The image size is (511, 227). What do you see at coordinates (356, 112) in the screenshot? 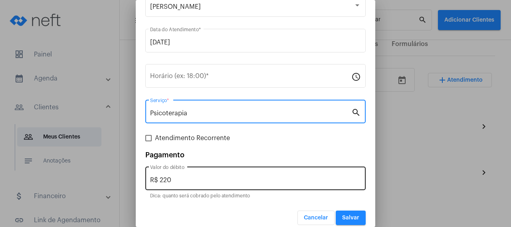
I see `mat-icon: search` at bounding box center [356, 112].